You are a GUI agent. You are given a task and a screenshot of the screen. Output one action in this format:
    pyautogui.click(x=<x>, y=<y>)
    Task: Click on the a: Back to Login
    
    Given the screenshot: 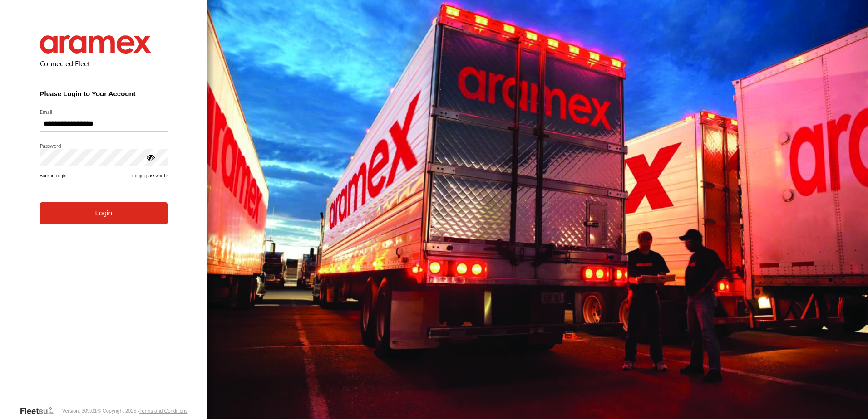 What is the action you would take?
    pyautogui.click(x=53, y=176)
    